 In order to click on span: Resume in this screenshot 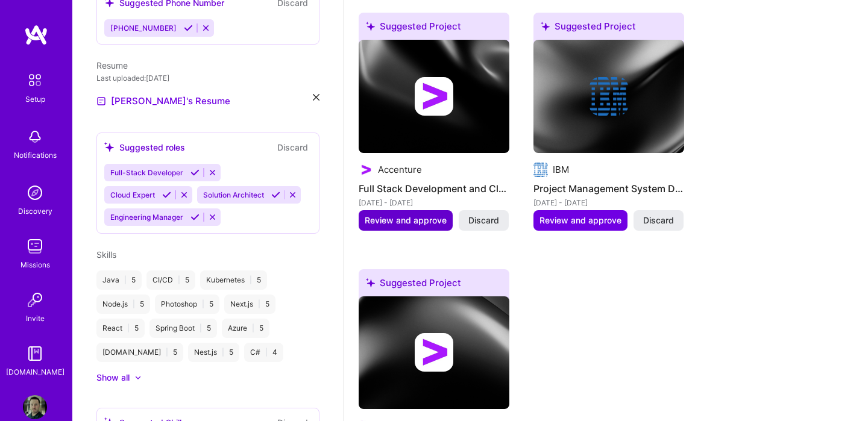, I will do `click(112, 65)`.